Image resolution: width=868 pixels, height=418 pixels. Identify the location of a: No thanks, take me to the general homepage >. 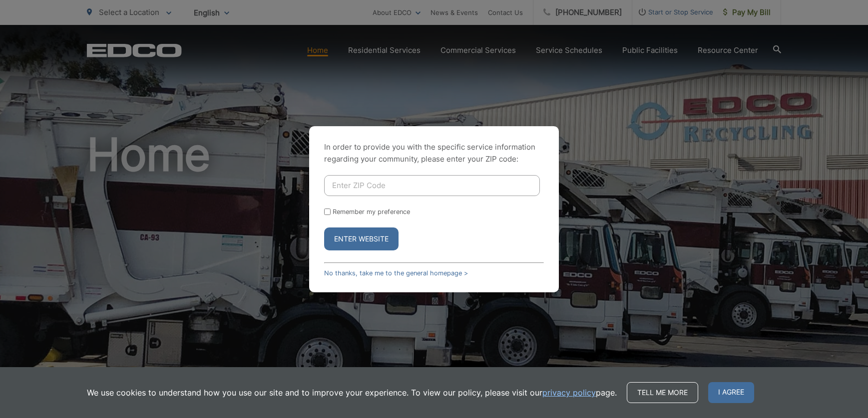
(396, 273).